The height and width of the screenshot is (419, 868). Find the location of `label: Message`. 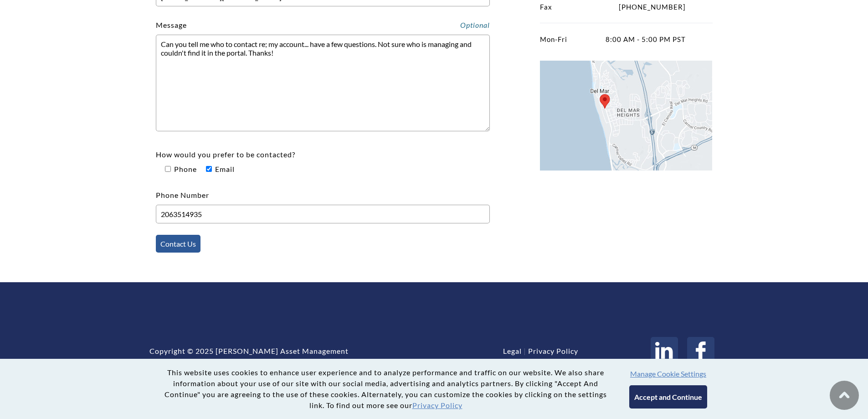

label: Message is located at coordinates (171, 25).